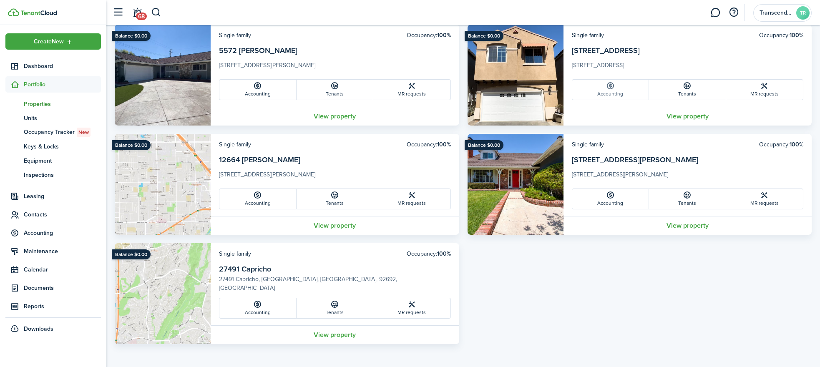  Describe the element at coordinates (62, 118) in the screenshot. I see `span: Units` at that location.